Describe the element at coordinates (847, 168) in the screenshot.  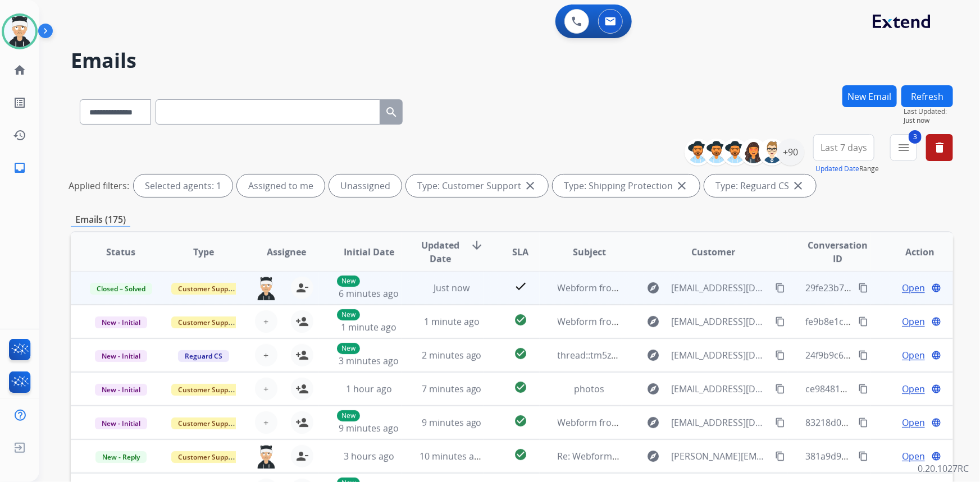
I see `span: Range` at that location.